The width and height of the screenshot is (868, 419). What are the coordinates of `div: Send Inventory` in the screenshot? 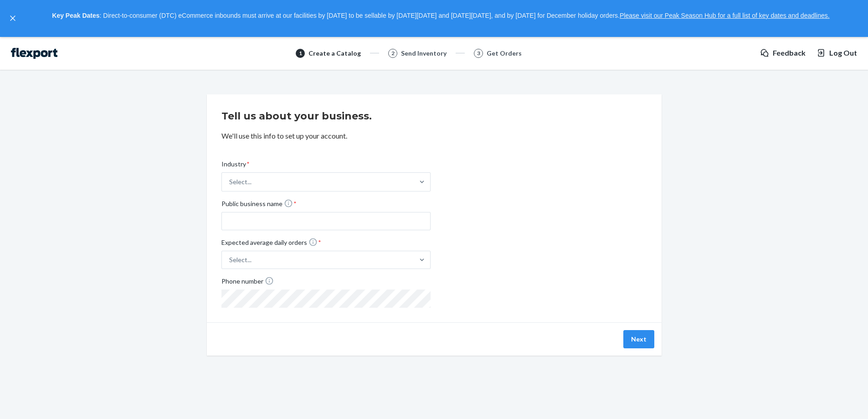 It's located at (424, 54).